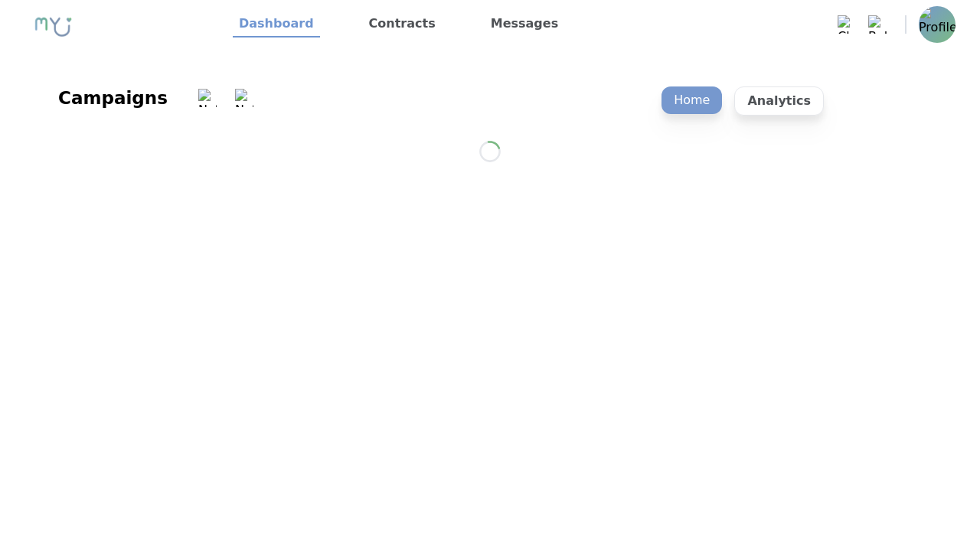 The width and height of the screenshot is (980, 551). What do you see at coordinates (846, 25) in the screenshot?
I see `img: Chat` at bounding box center [846, 25].